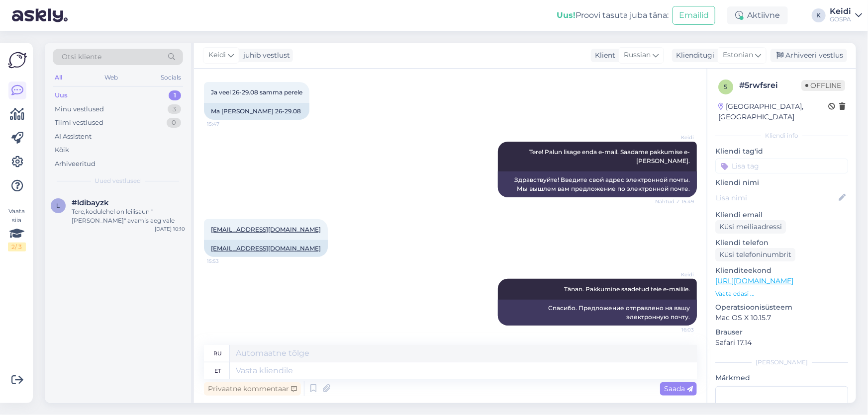 Image resolution: width=868 pixels, height=415 pixels. Describe the element at coordinates (840, 19) in the screenshot. I see `div: GOSPA` at that location.